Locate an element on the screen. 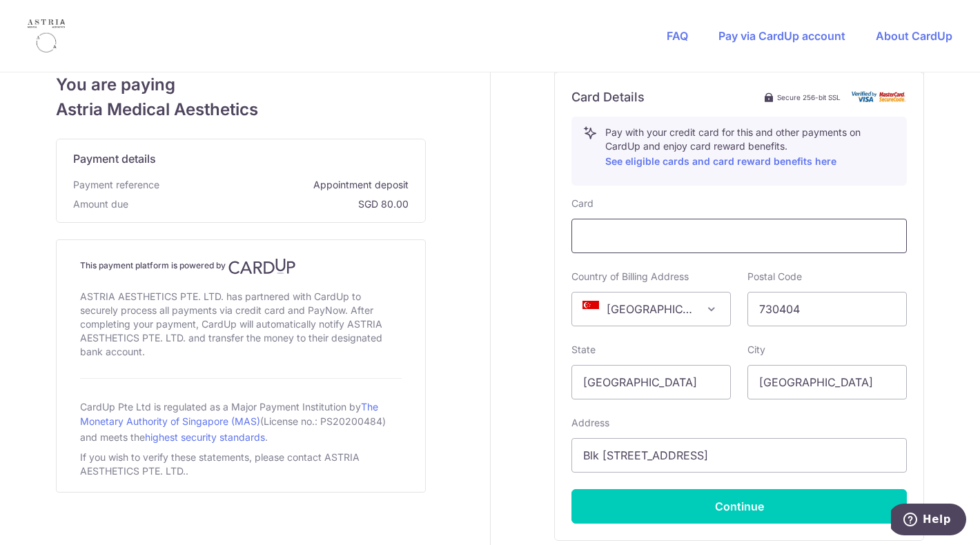  p: Pay with your credit card for this and other payments on CardUp and enjoy card reward benefits. is located at coordinates (750, 148).